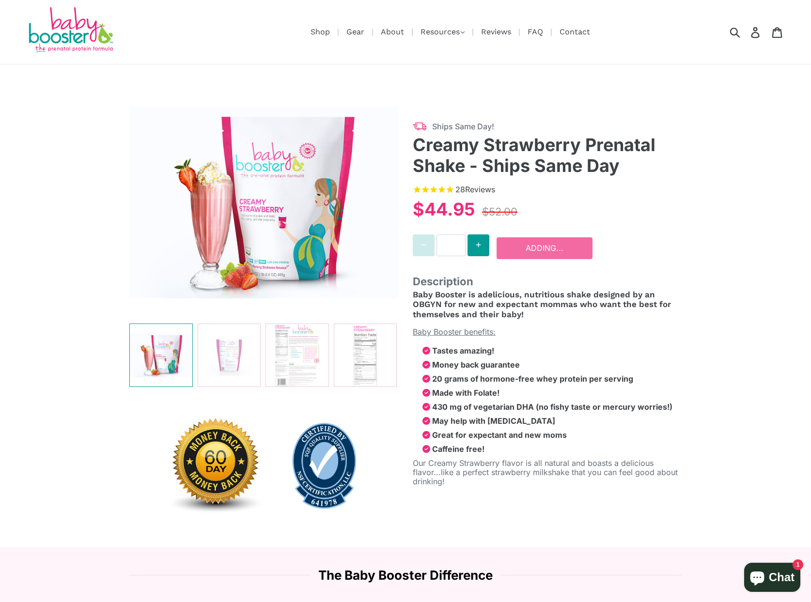 Image resolution: width=811 pixels, height=602 pixels. Describe the element at coordinates (500, 435) in the screenshot. I see `strong: Great for expectant and new moms` at that location.